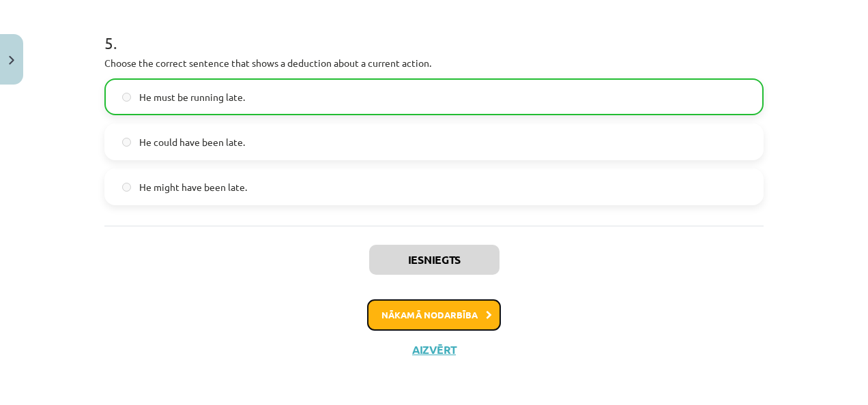 The image size is (868, 405). What do you see at coordinates (191, 142) in the screenshot?
I see `span: He could have been late.` at bounding box center [191, 142].